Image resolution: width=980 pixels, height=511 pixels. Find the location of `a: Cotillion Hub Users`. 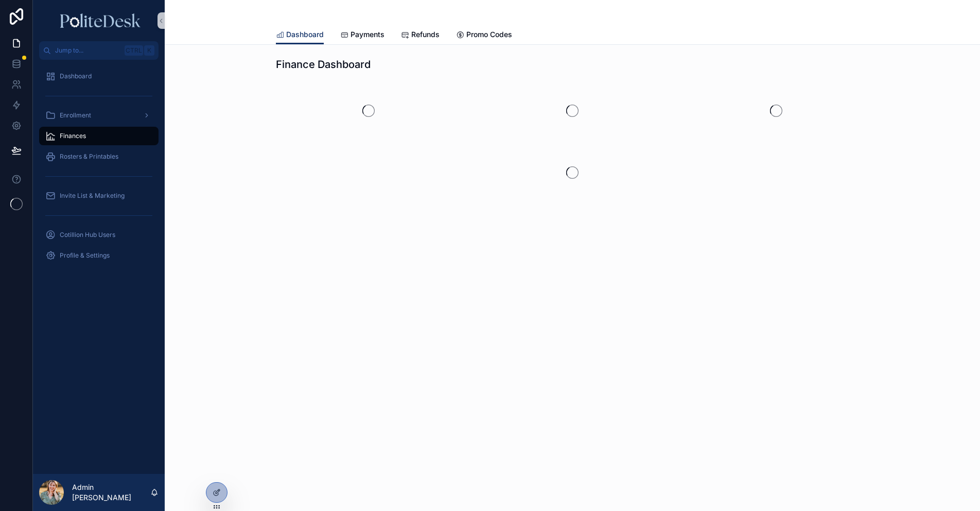

a: Cotillion Hub Users is located at coordinates (99, 235).